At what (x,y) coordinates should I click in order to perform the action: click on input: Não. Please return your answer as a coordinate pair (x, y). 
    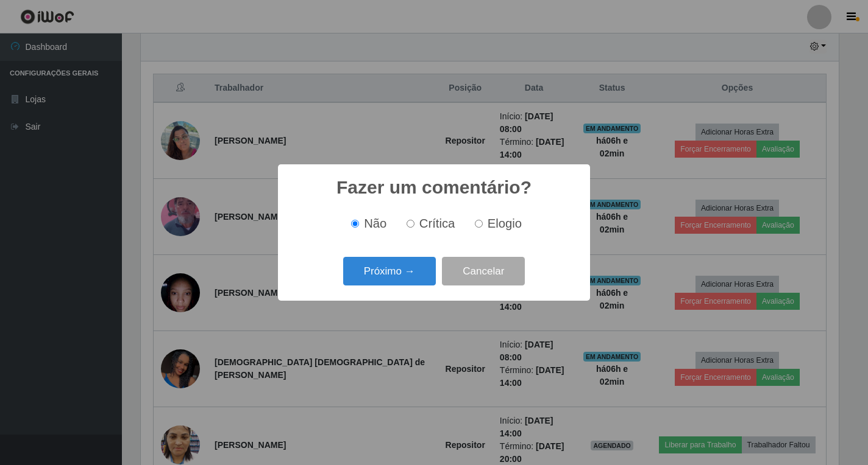
    Looking at the image, I should click on (355, 224).